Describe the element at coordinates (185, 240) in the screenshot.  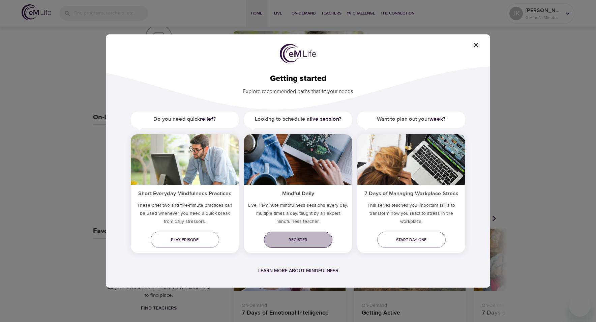
I see `a: Play episode` at that location.